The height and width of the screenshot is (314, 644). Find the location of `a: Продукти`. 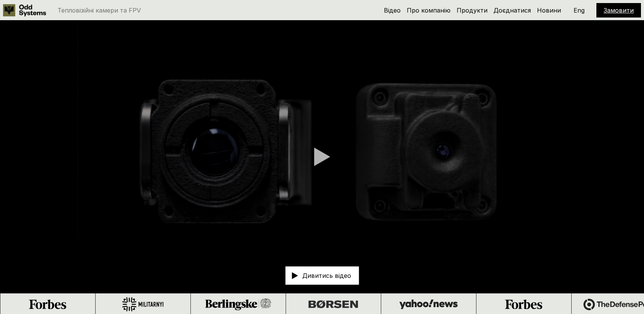

a: Продукти is located at coordinates (472, 10).